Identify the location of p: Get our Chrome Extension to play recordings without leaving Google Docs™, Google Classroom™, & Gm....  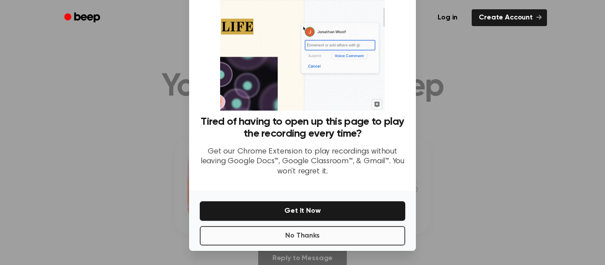
(302, 162).